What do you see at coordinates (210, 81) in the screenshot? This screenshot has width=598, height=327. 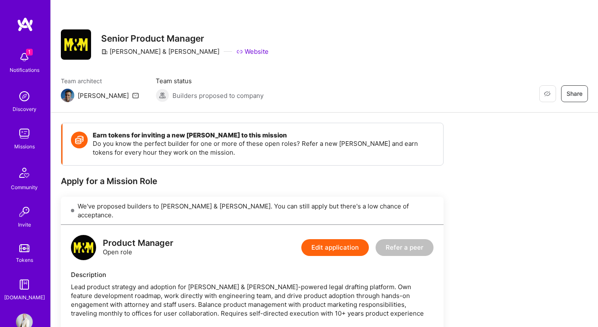 I see `span: Team status` at bounding box center [210, 81].